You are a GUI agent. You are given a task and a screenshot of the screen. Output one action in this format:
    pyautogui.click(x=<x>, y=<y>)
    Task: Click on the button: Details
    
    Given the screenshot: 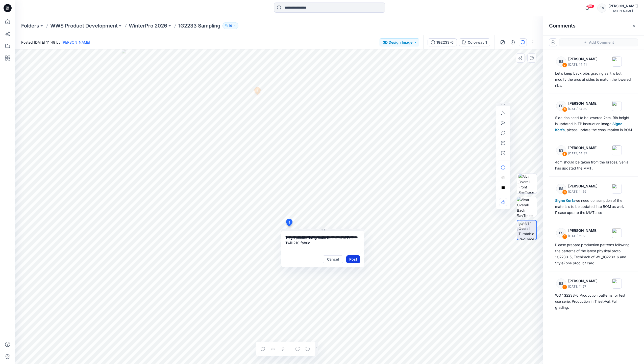 What is the action you would take?
    pyautogui.click(x=513, y=42)
    